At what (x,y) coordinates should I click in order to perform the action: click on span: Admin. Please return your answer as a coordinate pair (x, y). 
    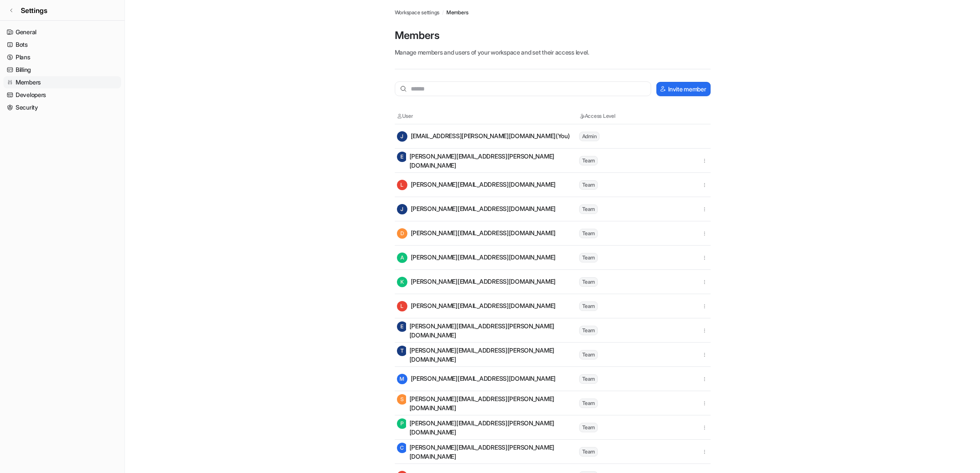
    Looking at the image, I should click on (589, 137).